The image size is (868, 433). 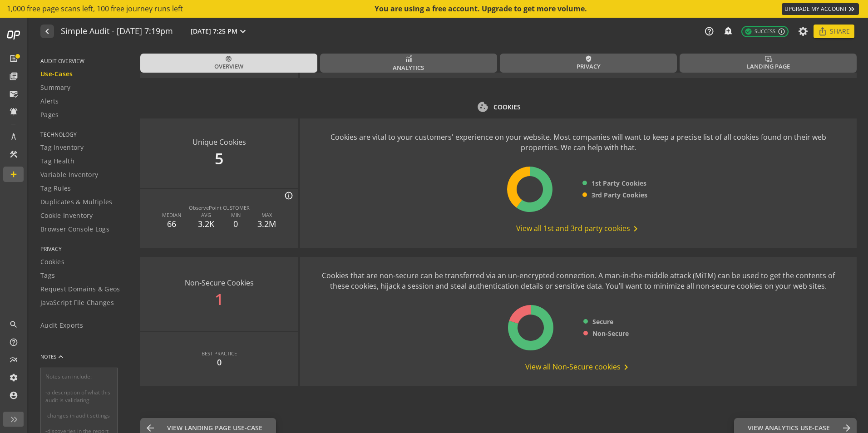 I want to click on button: Share, so click(x=834, y=31).